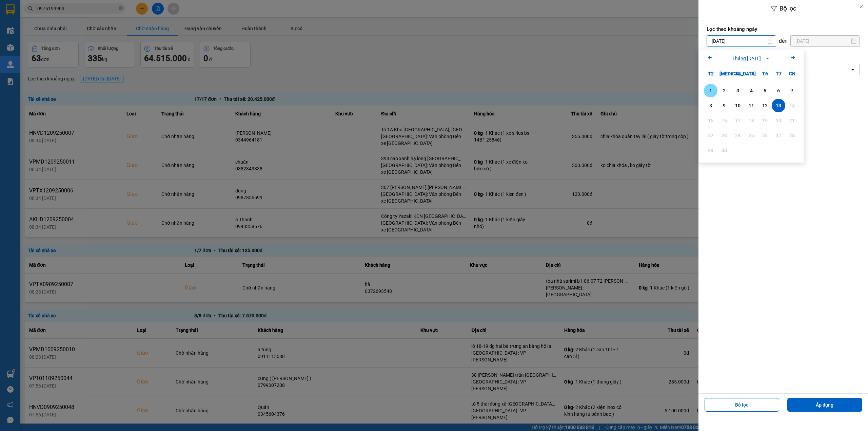  I want to click on div: Choose Thứ Bảy, tháng 09 6 2025. It's available., so click(779, 91).